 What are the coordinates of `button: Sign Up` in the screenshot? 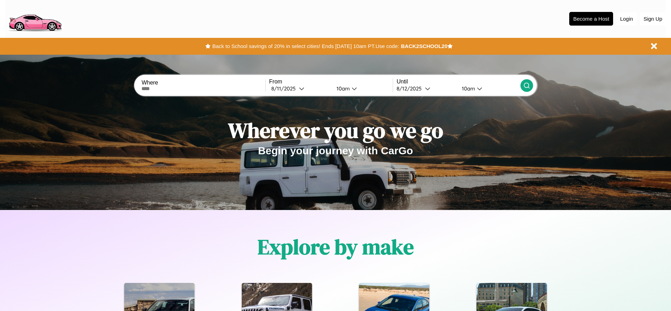 It's located at (652, 19).